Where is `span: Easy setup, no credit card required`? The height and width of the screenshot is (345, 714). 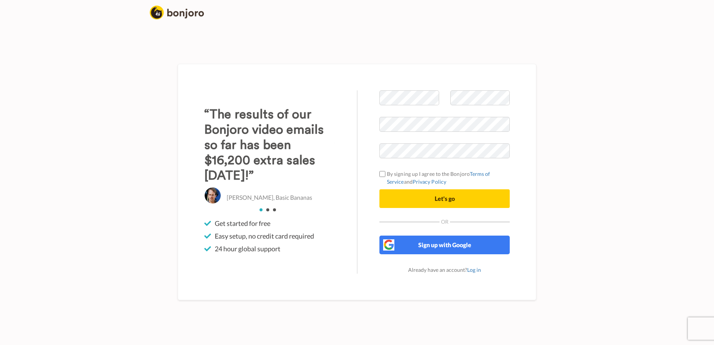 span: Easy setup, no credit card required is located at coordinates (264, 236).